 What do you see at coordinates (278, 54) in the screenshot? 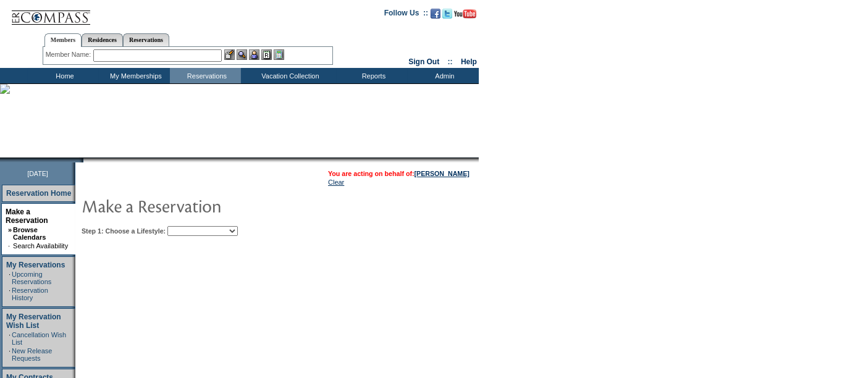
I see `img: b_calculator.gif` at bounding box center [278, 54].